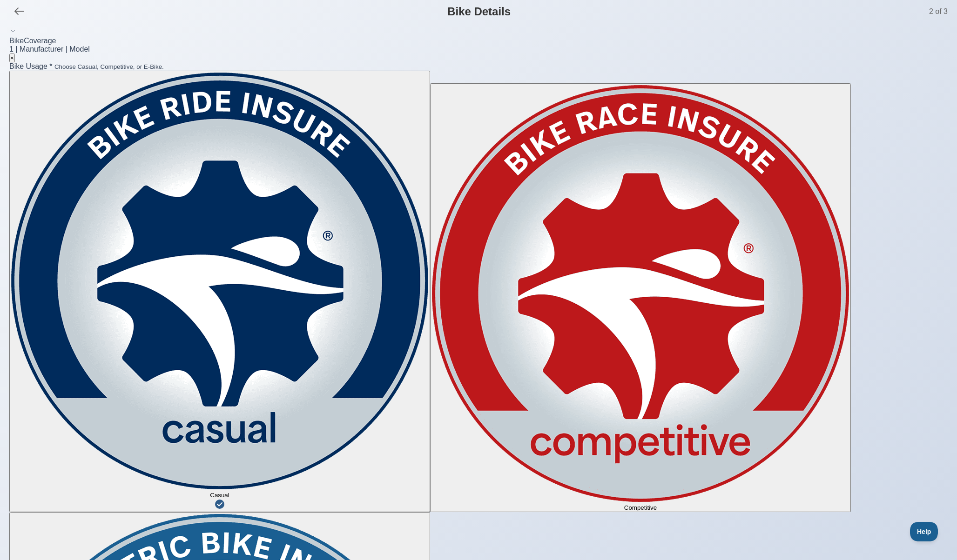 The width and height of the screenshot is (957, 560). I want to click on img: Competitive, so click(640, 294).